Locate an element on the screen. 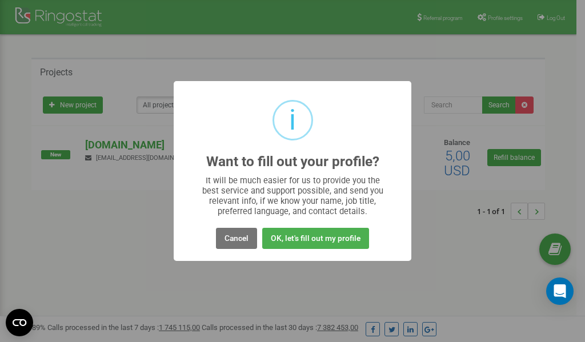 The image size is (585, 342). button: OK, let's fill out my profile is located at coordinates (316, 238).